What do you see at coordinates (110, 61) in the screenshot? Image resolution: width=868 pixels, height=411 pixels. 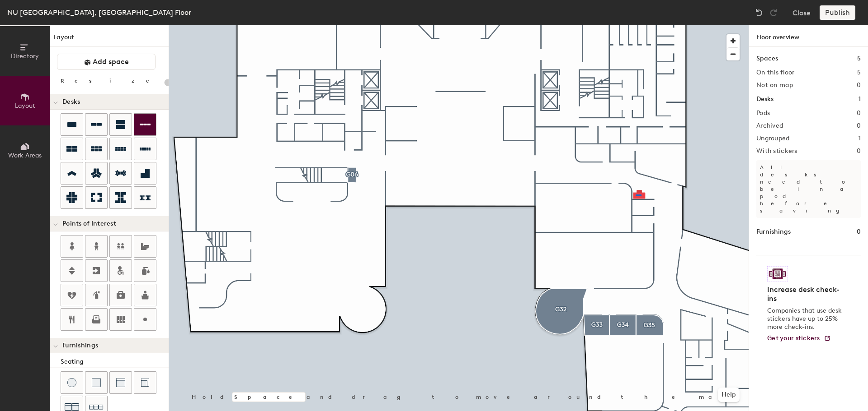 I see `span: Add space` at bounding box center [110, 61].